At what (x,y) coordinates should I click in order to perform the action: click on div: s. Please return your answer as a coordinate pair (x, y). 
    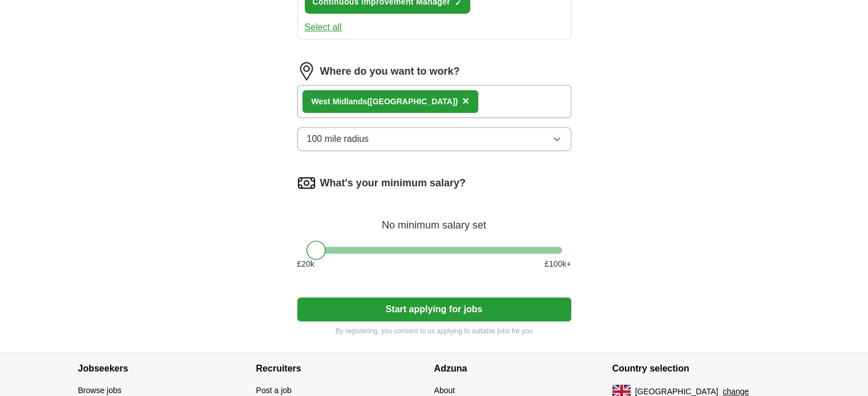
    Looking at the image, I should click on (385, 102).